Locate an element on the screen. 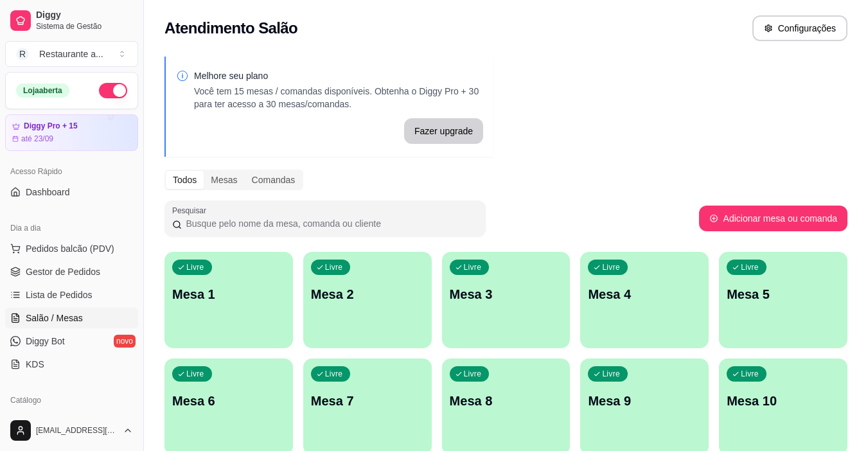 This screenshot has height=451, width=868. a: Diggy Botnovo is located at coordinates (72, 341).